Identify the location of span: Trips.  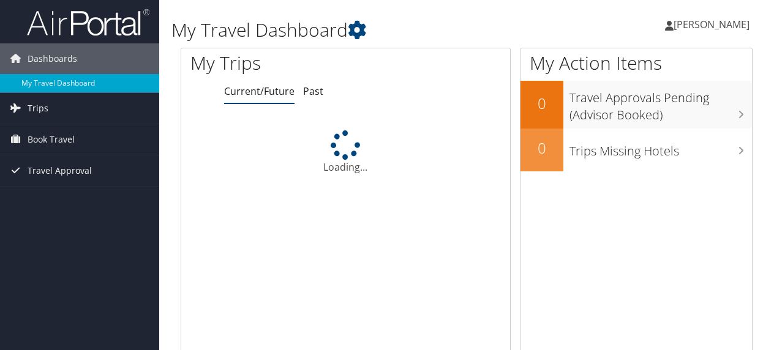
(38, 108).